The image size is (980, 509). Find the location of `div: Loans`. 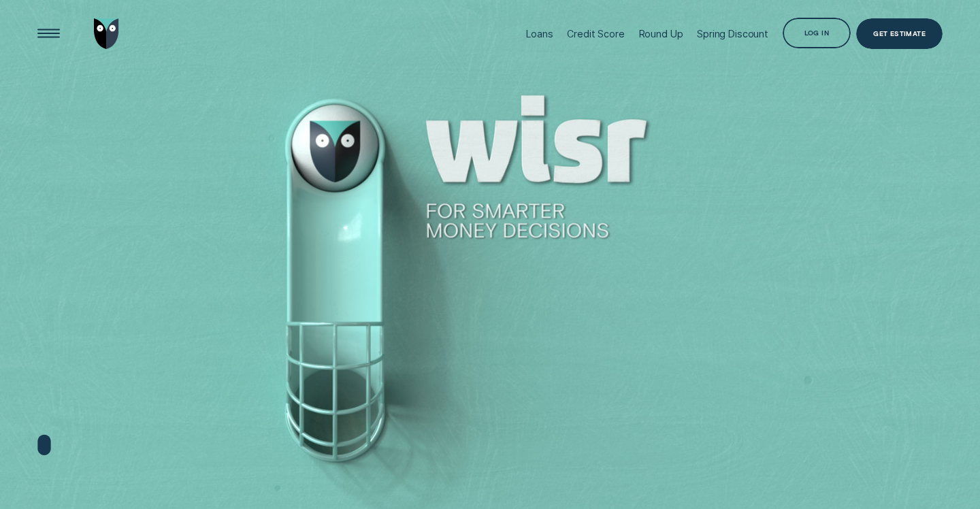

div: Loans is located at coordinates (539, 33).